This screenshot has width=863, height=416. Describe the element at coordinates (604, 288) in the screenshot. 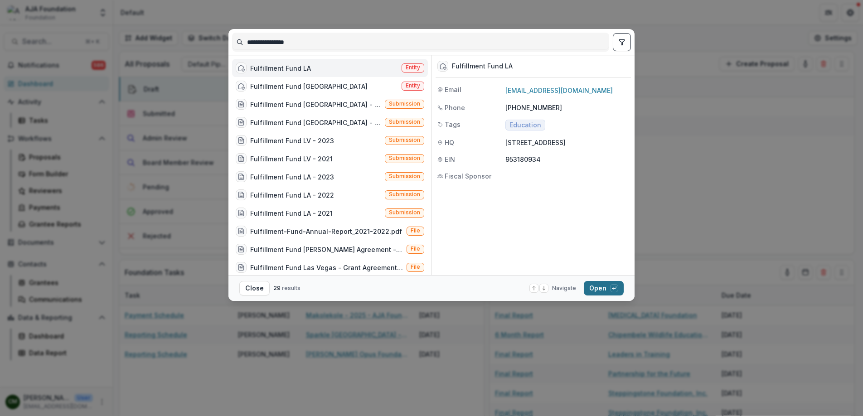

I see `button: Open` at that location.